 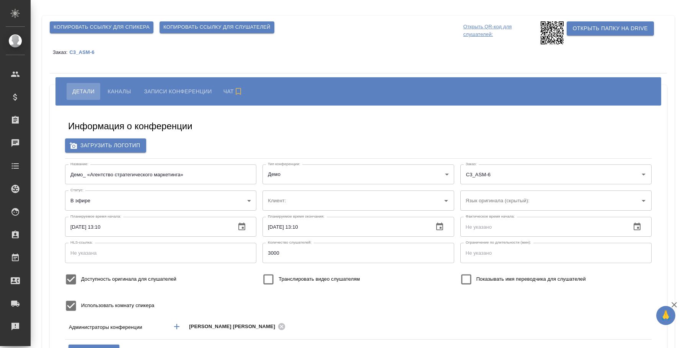 What do you see at coordinates (501, 33) in the screenshot?
I see `p: Открыть QR-код для слушателей:` at bounding box center [501, 33].